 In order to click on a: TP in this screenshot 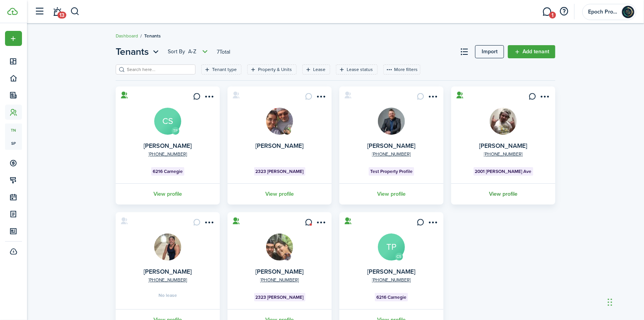, I will do `click(391, 247)`.